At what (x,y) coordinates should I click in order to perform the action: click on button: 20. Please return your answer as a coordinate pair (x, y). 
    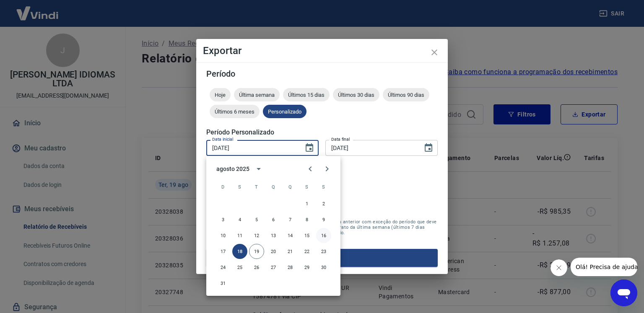
    Looking at the image, I should click on (273, 252).